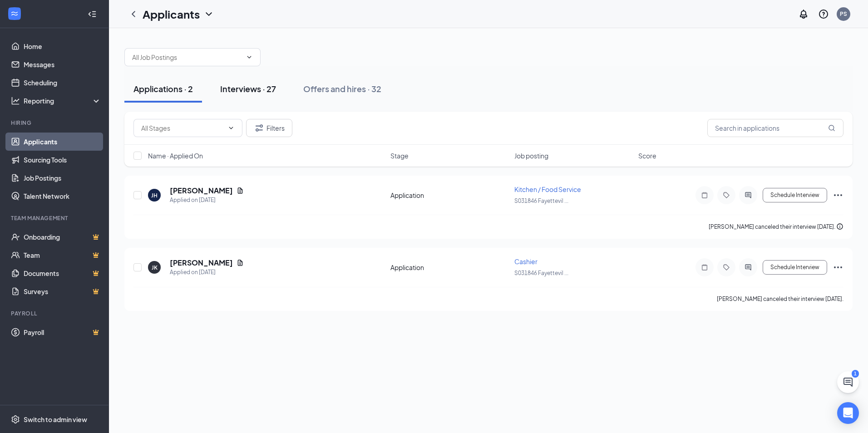 The image size is (868, 433). Describe the element at coordinates (14, 14) in the screenshot. I see `svg: WorkstreamLogo` at that location.